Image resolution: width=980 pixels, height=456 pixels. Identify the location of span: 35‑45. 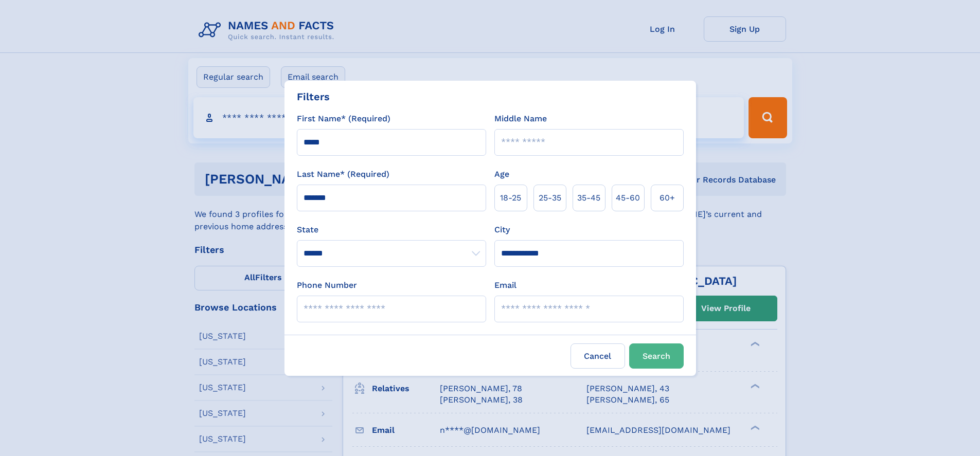
(588, 198).